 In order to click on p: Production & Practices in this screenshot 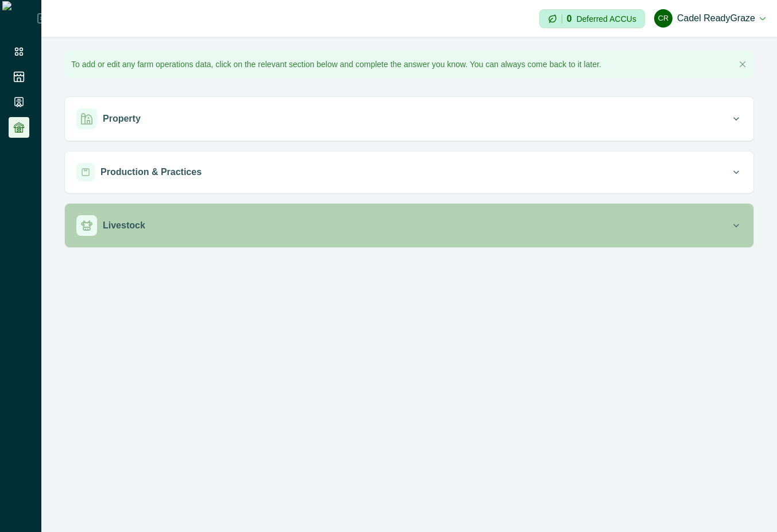, I will do `click(151, 172)`.